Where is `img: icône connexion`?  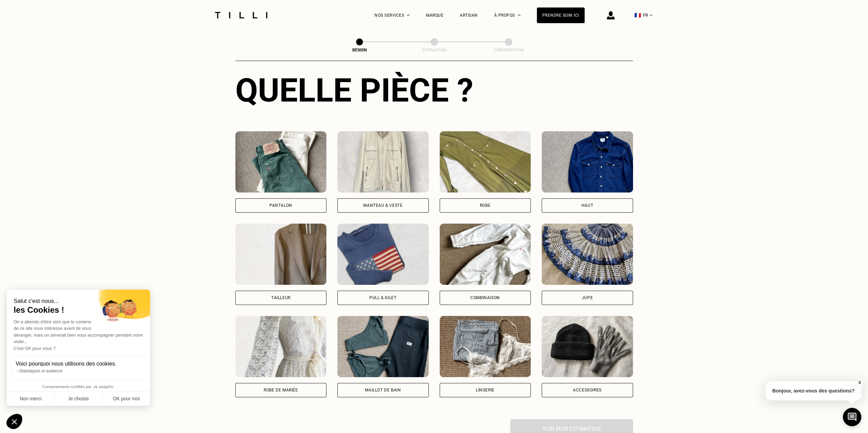 img: icône connexion is located at coordinates (611, 15).